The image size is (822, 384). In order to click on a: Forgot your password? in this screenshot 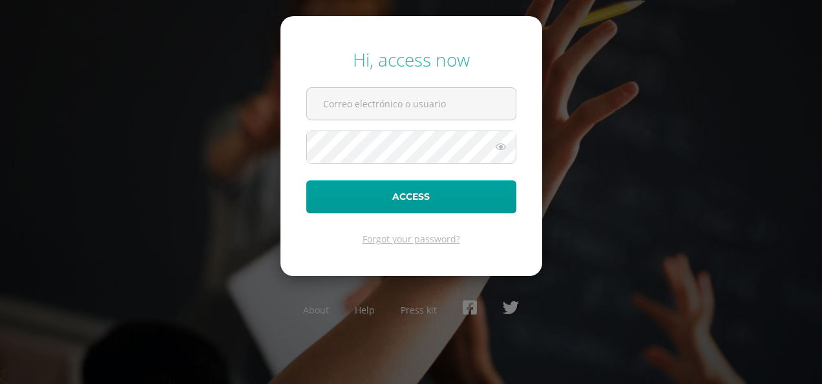, I will do `click(411, 238)`.